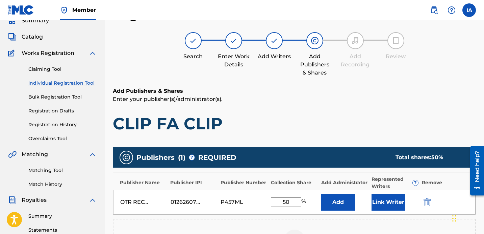  I want to click on h1: CLIP FA CLIP, so click(294, 123).